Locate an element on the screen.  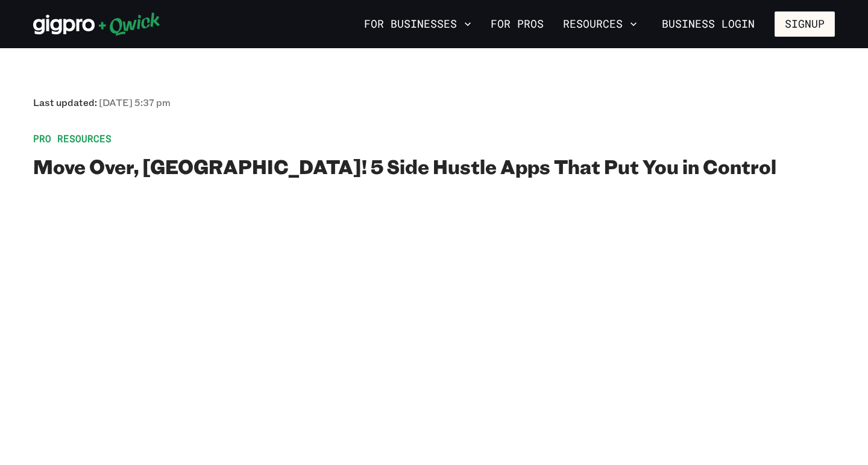
a: Business Login is located at coordinates (708, 24).